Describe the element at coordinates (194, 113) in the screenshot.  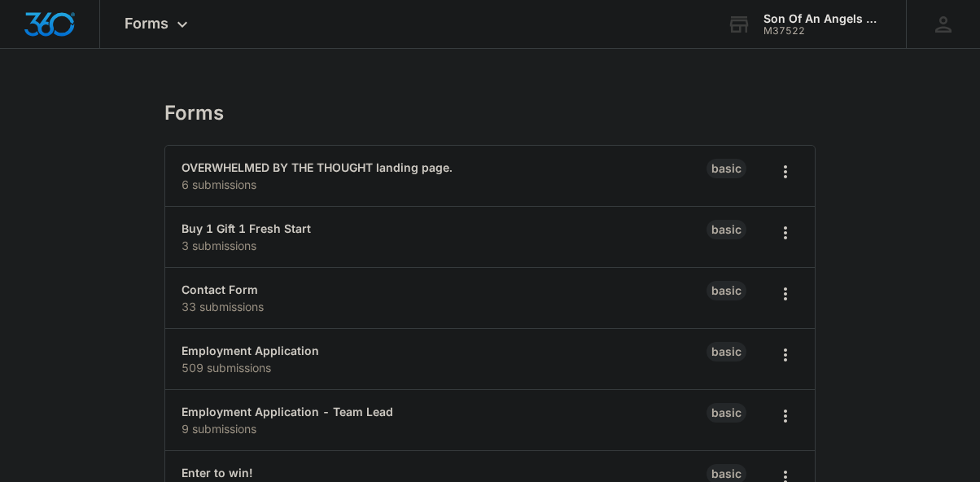
I see `h1: Forms` at that location.